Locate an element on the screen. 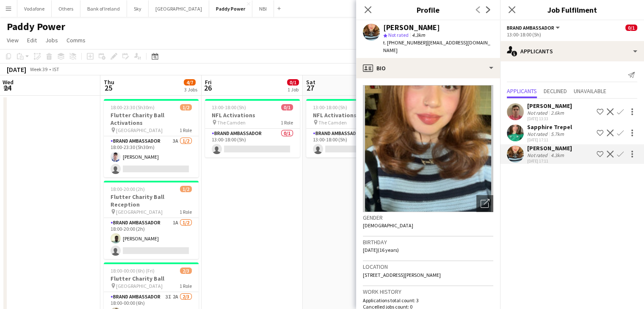 The height and width of the screenshot is (309, 644). button: Bank of Ireland is located at coordinates (104, 8).